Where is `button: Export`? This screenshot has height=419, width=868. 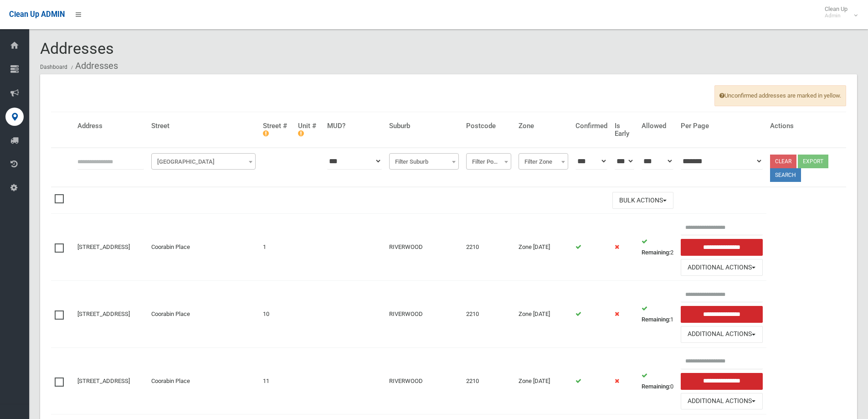
button: Export is located at coordinates (813, 162).